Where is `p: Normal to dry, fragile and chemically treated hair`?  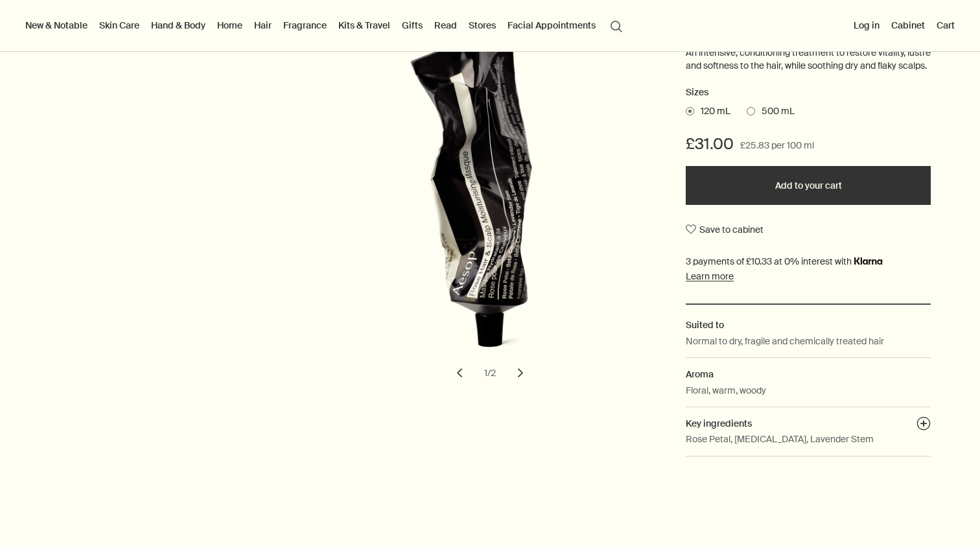
p: Normal to dry, fragile and chemically treated hair is located at coordinates (785, 341).